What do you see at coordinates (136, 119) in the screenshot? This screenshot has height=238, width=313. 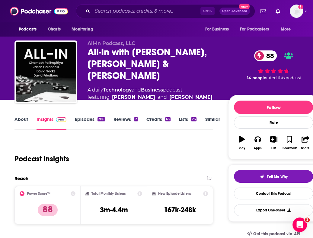 I see `div: 2` at bounding box center [136, 119].